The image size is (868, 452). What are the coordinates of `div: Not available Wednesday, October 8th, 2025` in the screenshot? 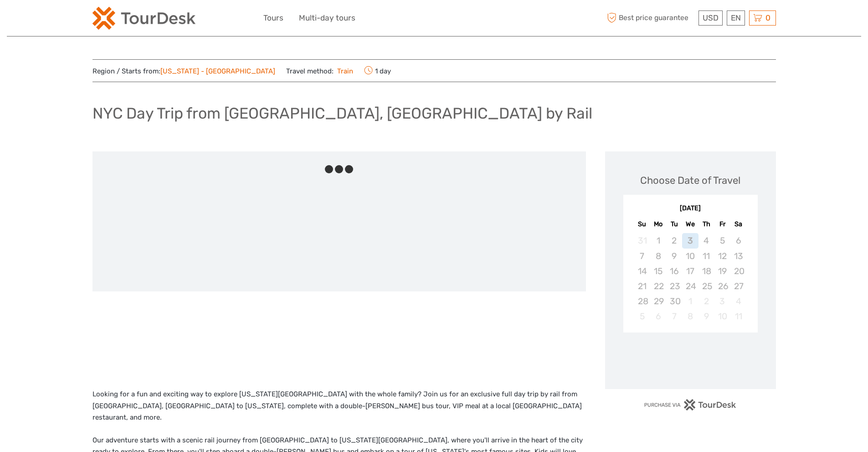 It's located at (690, 316).